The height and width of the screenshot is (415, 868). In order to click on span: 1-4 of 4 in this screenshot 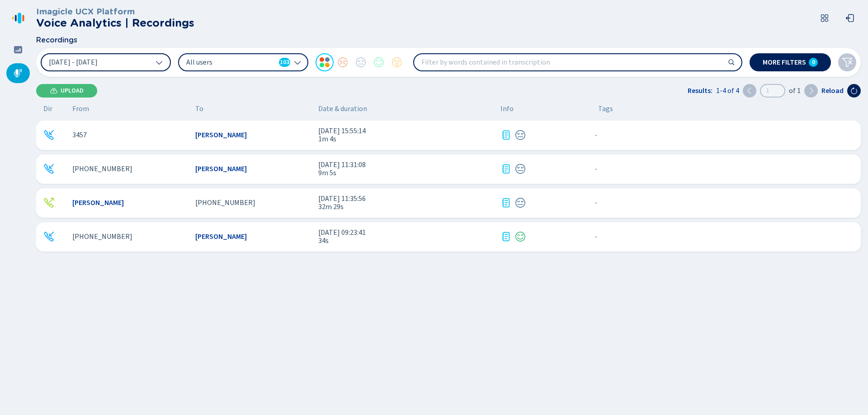, I will do `click(727, 91)`.